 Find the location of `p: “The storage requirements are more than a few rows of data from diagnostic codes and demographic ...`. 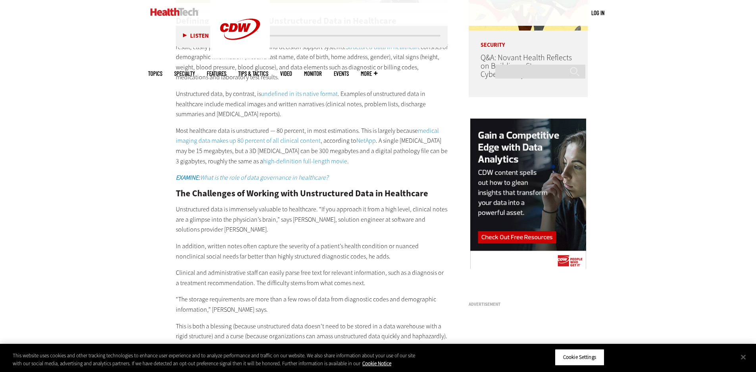

p: “The storage requirements are more than a few rows of data from diagnostic codes and demographic ... is located at coordinates (312, 305).